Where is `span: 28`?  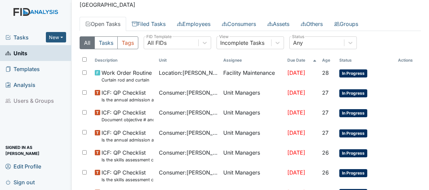 span: 28 is located at coordinates (326, 73).